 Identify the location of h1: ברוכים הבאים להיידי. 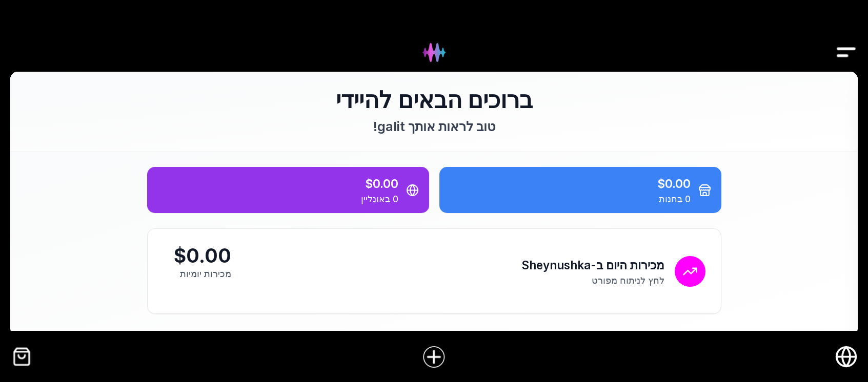
(435, 100).